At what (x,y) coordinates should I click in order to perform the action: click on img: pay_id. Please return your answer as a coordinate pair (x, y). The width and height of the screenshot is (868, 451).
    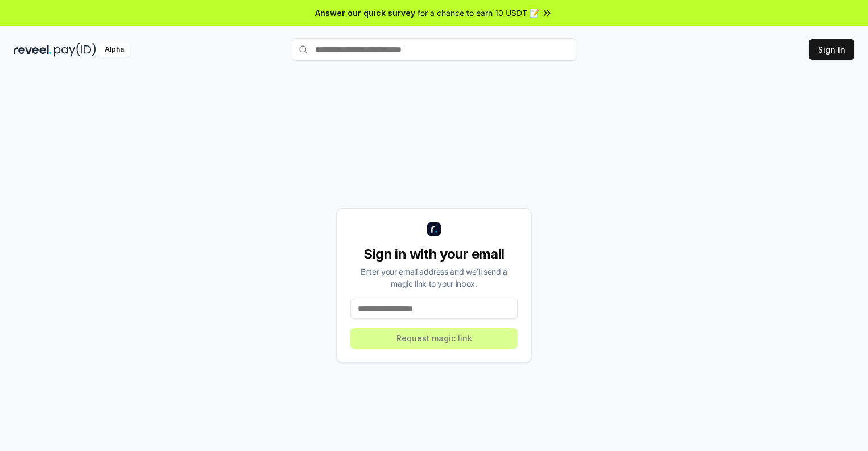
    Looking at the image, I should click on (75, 50).